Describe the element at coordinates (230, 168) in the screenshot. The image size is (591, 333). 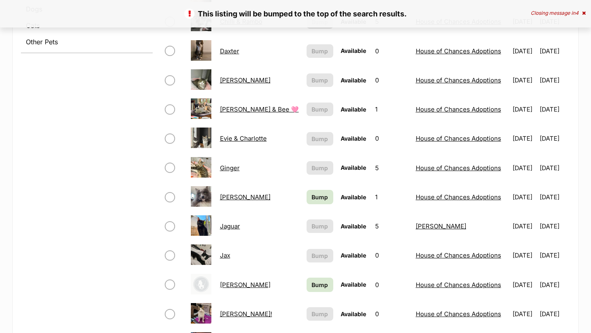
I see `a: Ginger` at that location.